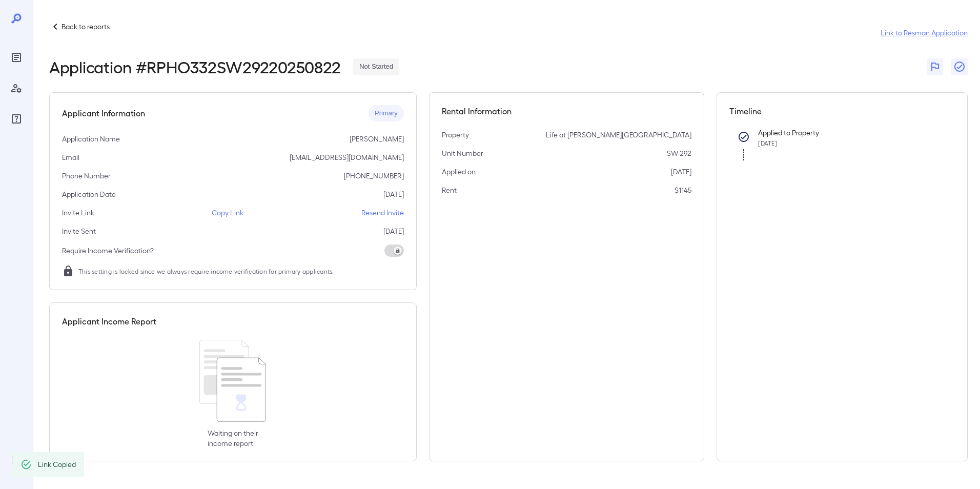  What do you see at coordinates (206, 271) in the screenshot?
I see `span: This setting is locked since we always require income verification for primary applicants.` at bounding box center [206, 271].